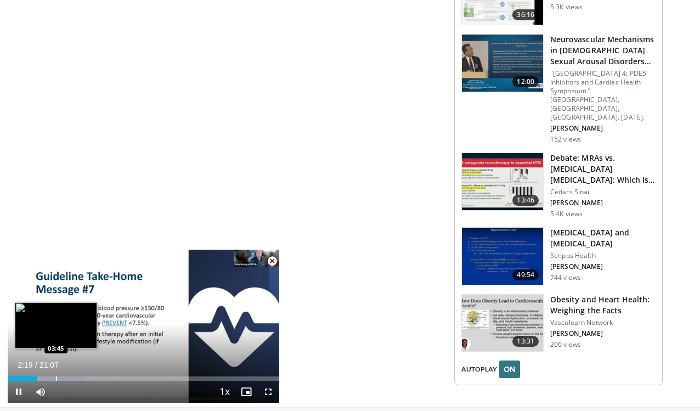  Describe the element at coordinates (525, 275) in the screenshot. I see `span: 49:54` at that location.